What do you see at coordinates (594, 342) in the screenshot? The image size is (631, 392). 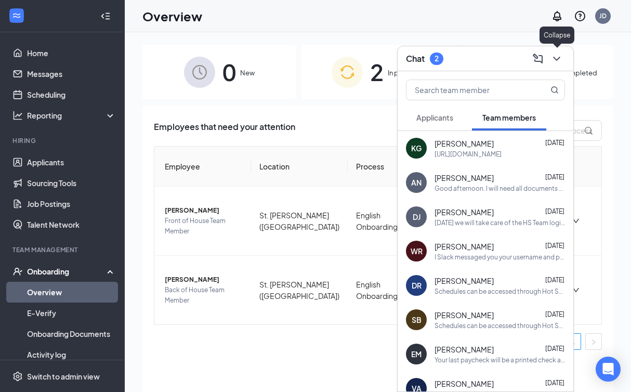 I see `li: Next Page` at bounding box center [594, 342].